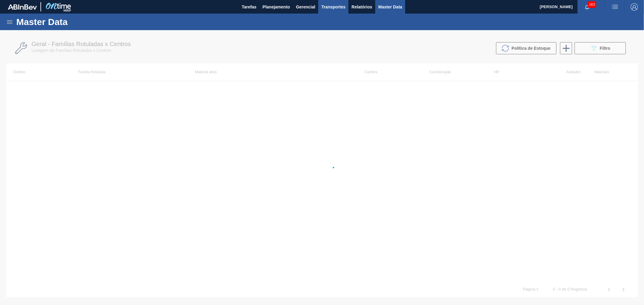  I want to click on button: Notificações, so click(587, 7).